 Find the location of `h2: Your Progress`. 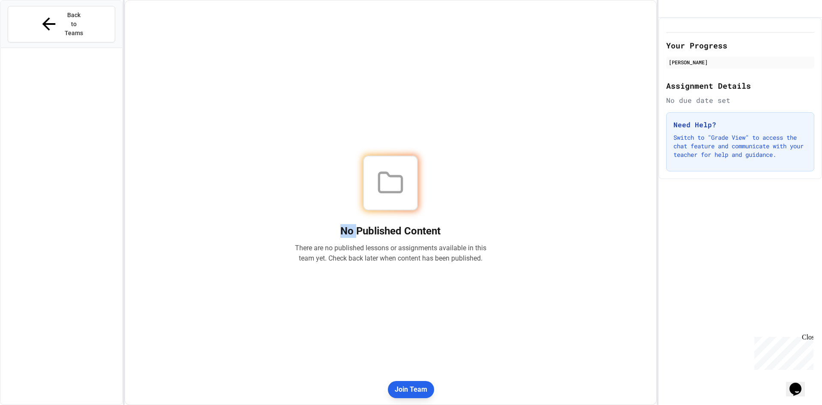

h2: Your Progress is located at coordinates (740, 45).